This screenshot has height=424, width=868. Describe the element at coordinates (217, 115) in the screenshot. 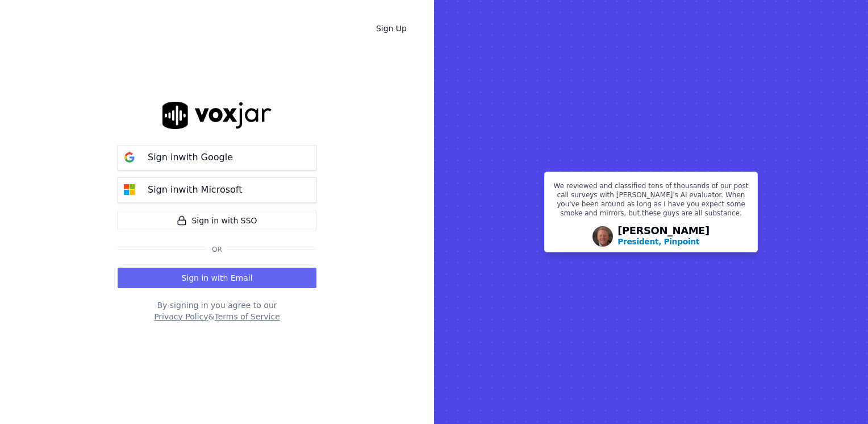

I see `img: logo` at that location.